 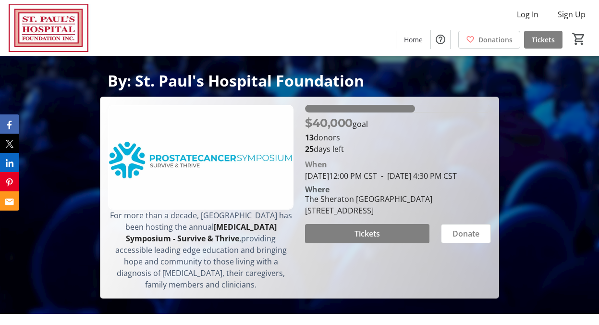 I want to click on p: days left, so click(x=397, y=149).